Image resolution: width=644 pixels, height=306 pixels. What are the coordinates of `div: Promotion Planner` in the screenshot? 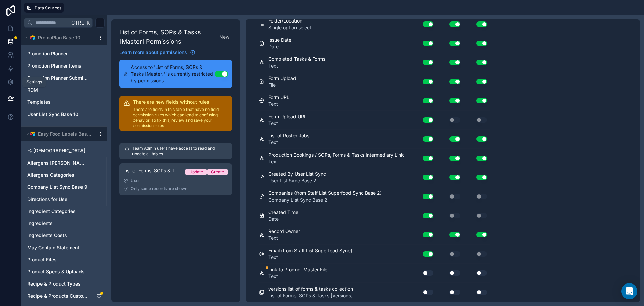 It's located at (65, 53).